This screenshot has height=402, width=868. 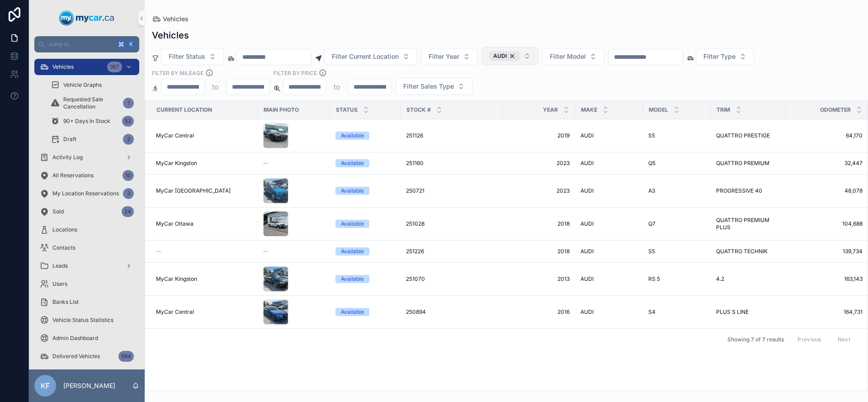 What do you see at coordinates (677, 312) in the screenshot?
I see `a: S4` at bounding box center [677, 312].